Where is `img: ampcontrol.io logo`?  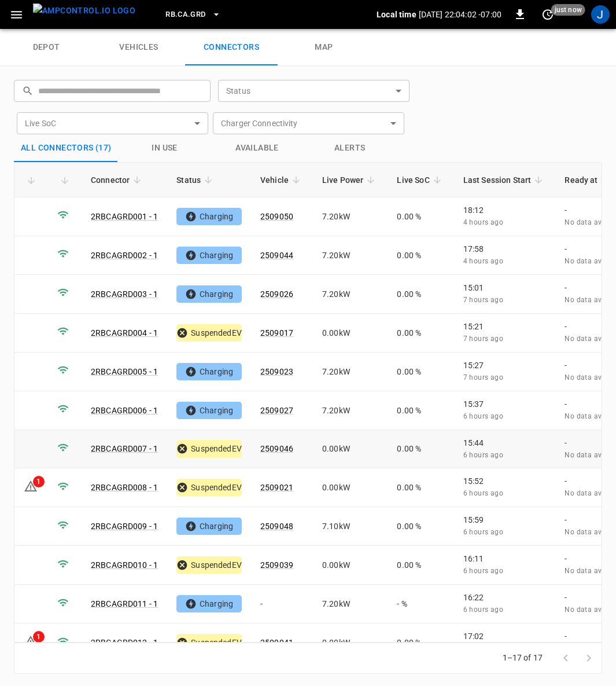
img: ampcontrol.io logo is located at coordinates (84, 11).